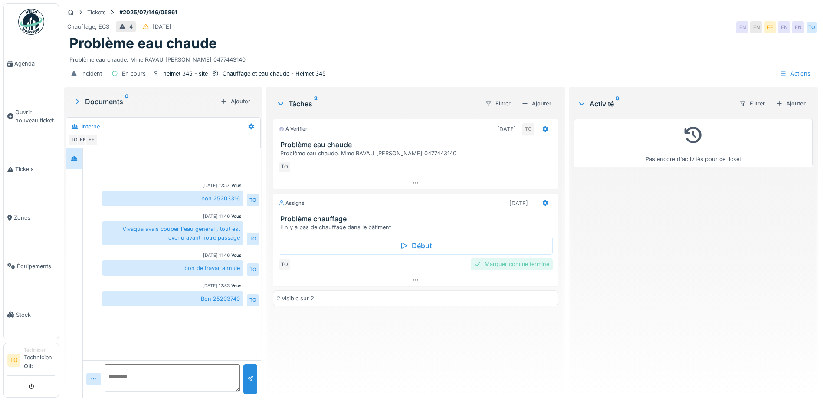 This screenshot has height=401, width=823. I want to click on div: Chauffage, ECS, so click(88, 26).